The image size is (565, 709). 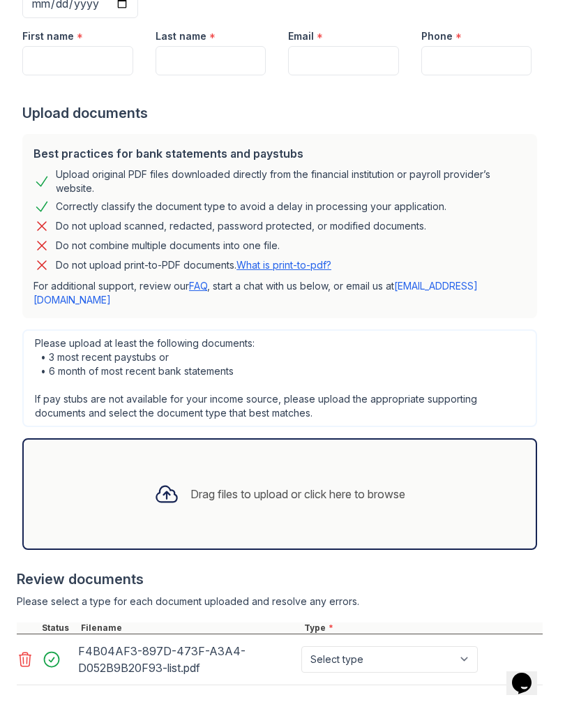 I want to click on div: Correctly classify the document type to avoid a delay in processing your application., so click(x=251, y=207).